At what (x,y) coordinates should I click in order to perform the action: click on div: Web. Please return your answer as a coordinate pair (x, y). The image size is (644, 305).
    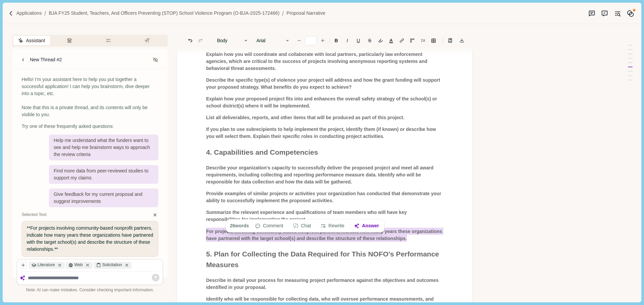
    Looking at the image, I should click on (79, 265).